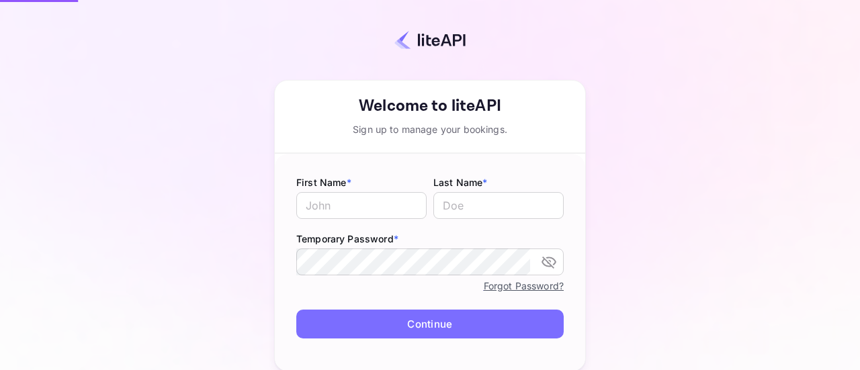 This screenshot has width=860, height=370. I want to click on input: Doe, so click(498, 206).